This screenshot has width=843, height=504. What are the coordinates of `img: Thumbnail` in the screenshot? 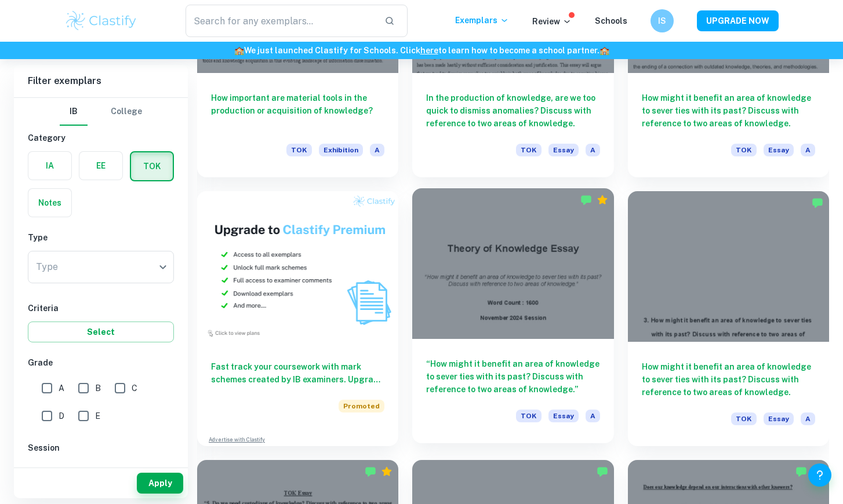 It's located at (298, 267).